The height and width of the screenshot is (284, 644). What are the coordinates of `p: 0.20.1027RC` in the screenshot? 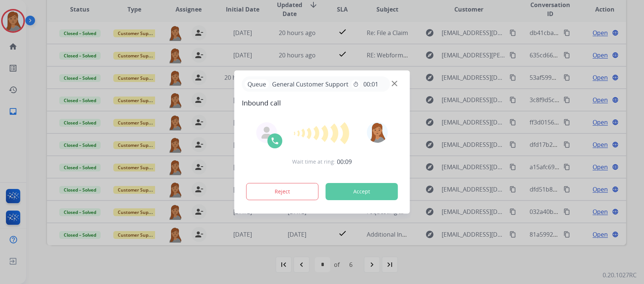 It's located at (620, 276).